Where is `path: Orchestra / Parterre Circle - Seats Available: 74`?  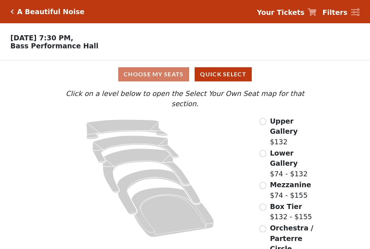 path: Orchestra / Parterre Circle - Seats Available: 74 is located at coordinates (173, 212).